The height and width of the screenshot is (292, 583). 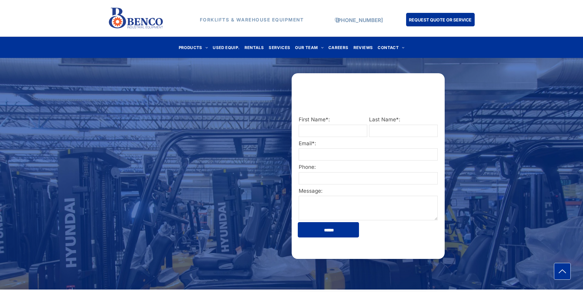 I want to click on a: SERVICES, so click(x=280, y=47).